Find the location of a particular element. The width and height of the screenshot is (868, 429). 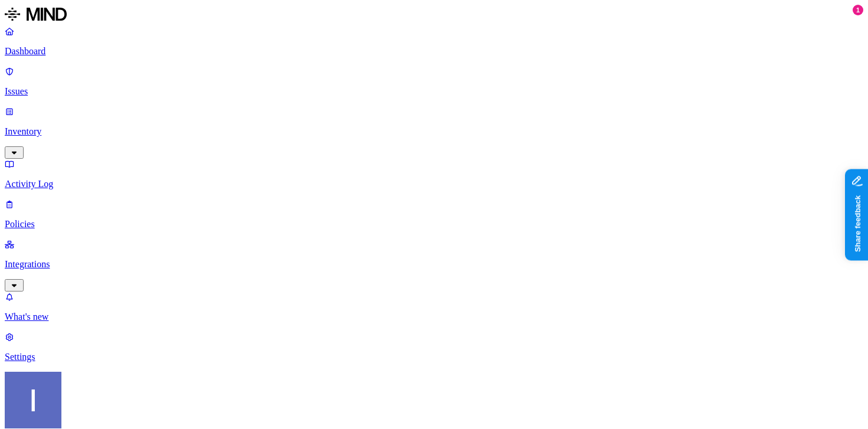

a: MIND is located at coordinates (434, 16).